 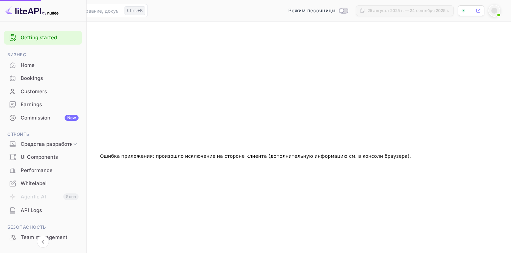 What do you see at coordinates (17, 55) in the screenshot?
I see `ya-tr-span: Бизнес` at bounding box center [17, 55].